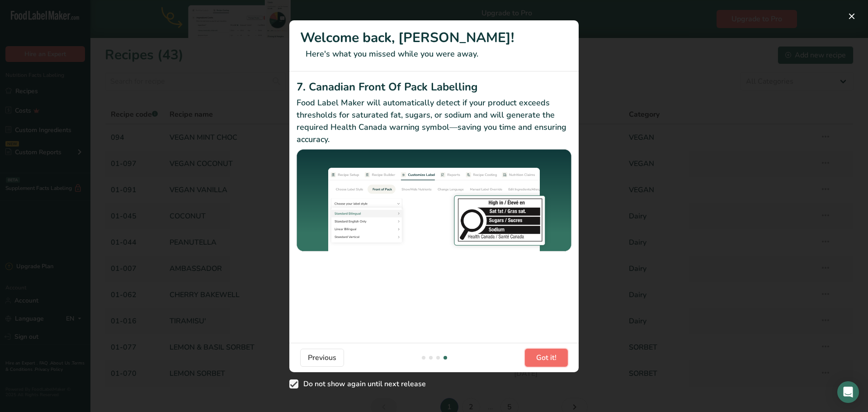 The width and height of the screenshot is (868, 412). Describe the element at coordinates (362, 384) in the screenshot. I see `span: Do not show again until next release` at that location.